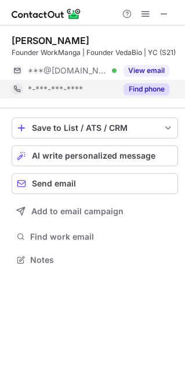 Image resolution: width=185 pixels, height=370 pixels. What do you see at coordinates (94, 128) in the screenshot?
I see `div: Save to List / ATS / CRM` at bounding box center [94, 128].